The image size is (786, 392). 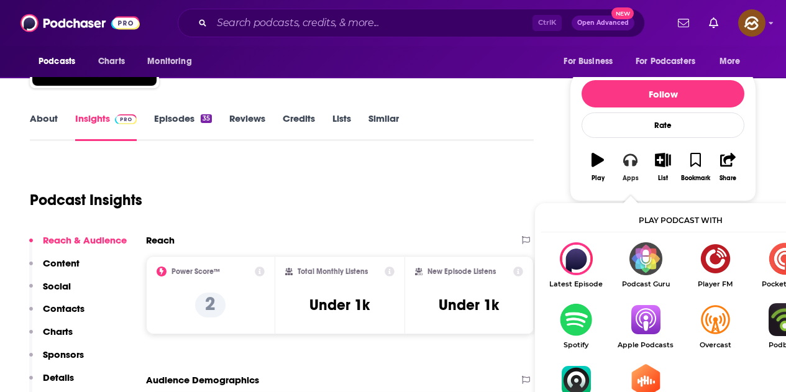 What do you see at coordinates (730, 61) in the screenshot?
I see `span: More` at bounding box center [730, 61].